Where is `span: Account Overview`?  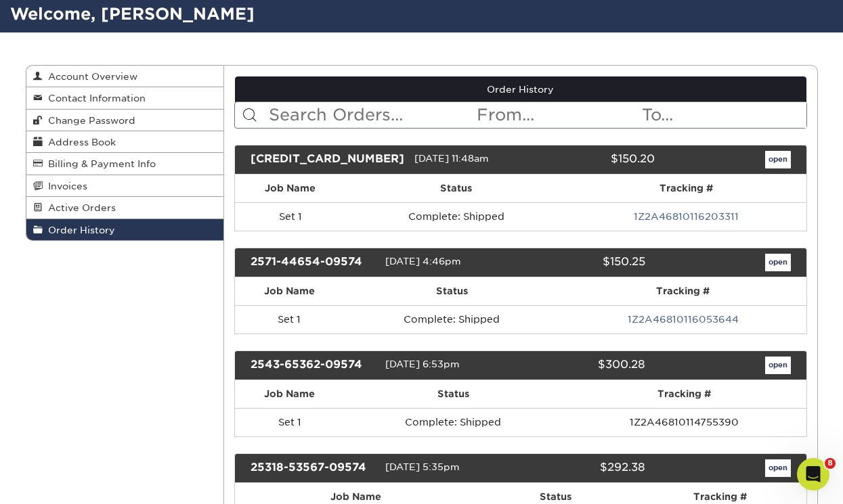 span: Account Overview is located at coordinates (90, 77).